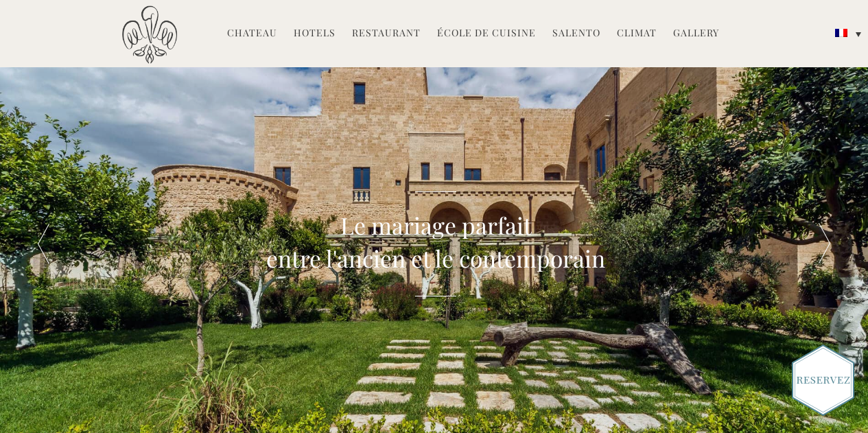 Image resolution: width=868 pixels, height=433 pixels. What do you see at coordinates (436, 242) in the screenshot?
I see `h2: Le mariage parfait entre l'ancien et le contemporain` at bounding box center [436, 242].